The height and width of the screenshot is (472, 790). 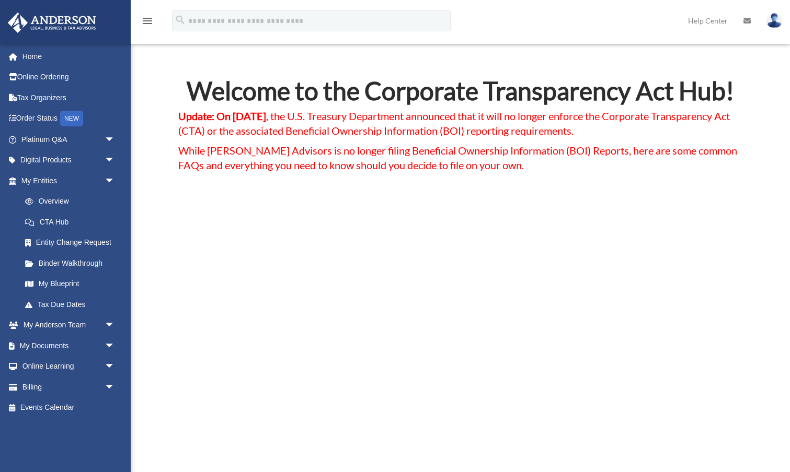 What do you see at coordinates (73, 263) in the screenshot?
I see `a: Binder Walkthrough` at bounding box center [73, 263].